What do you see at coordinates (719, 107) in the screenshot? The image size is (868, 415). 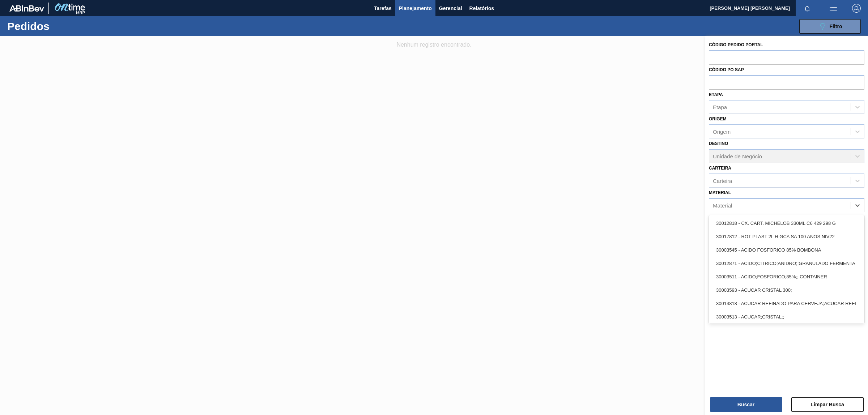 I see `div: Etapa` at bounding box center [719, 107].